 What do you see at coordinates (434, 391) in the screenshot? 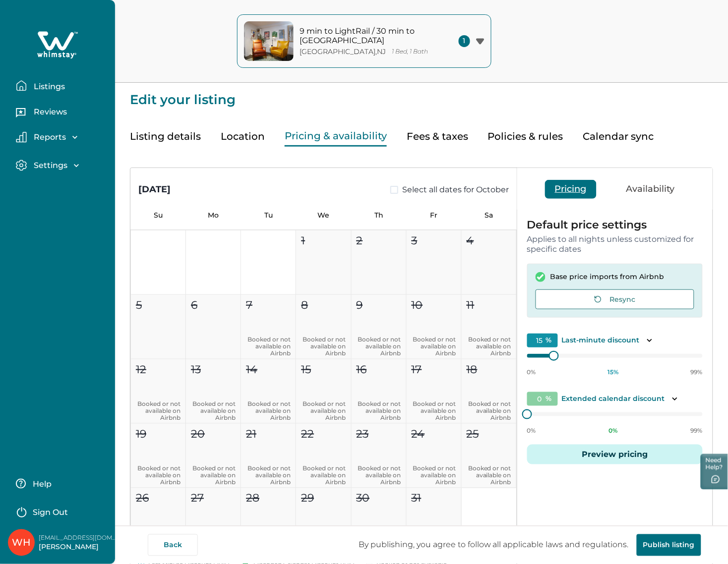
I see `button: 17Booked or not available on Airbnb` at bounding box center [434, 391].